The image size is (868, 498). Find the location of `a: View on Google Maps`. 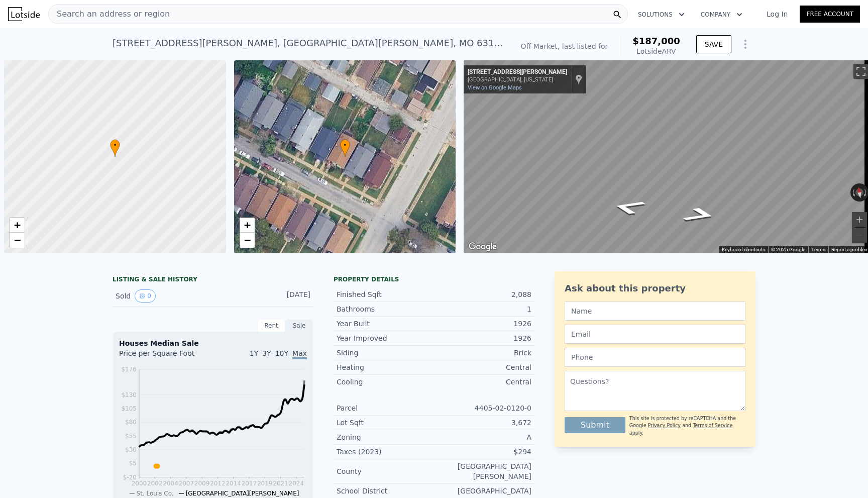

a: View on Google Maps is located at coordinates (495, 88).